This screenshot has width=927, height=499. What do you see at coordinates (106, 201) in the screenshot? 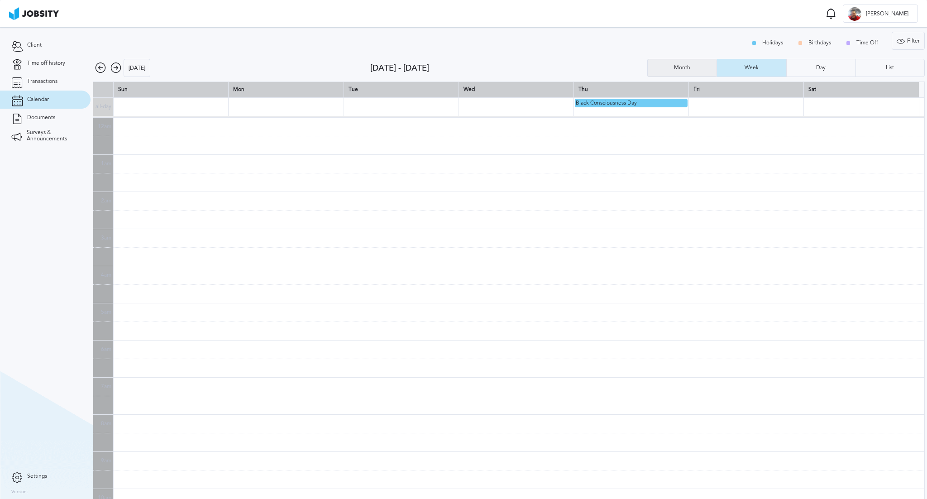
I see `span: 2am` at bounding box center [106, 201].